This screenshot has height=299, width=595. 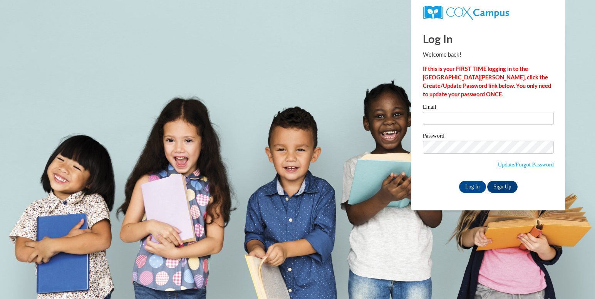 I want to click on label: Email, so click(x=489, y=108).